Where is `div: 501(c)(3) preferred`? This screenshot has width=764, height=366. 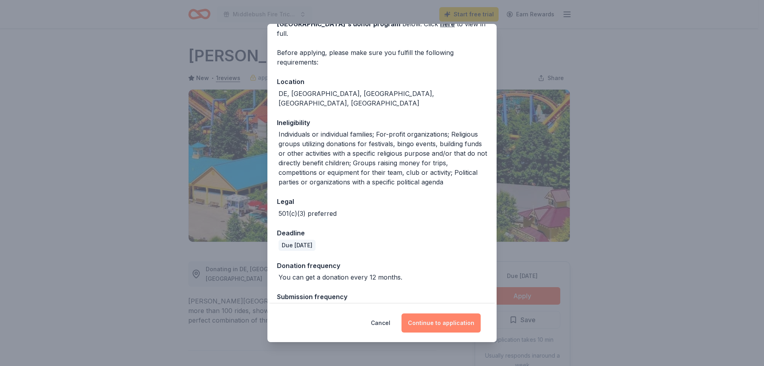 div: 501(c)(3) preferred is located at coordinates (308, 213).